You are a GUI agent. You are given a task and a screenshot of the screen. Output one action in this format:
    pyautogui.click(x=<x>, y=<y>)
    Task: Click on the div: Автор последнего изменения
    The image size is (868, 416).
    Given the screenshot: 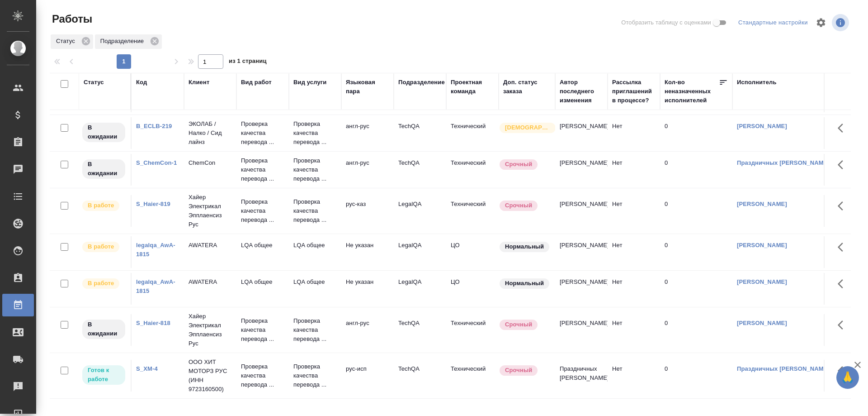 What is the action you would take?
    pyautogui.click(x=581, y=92)
    